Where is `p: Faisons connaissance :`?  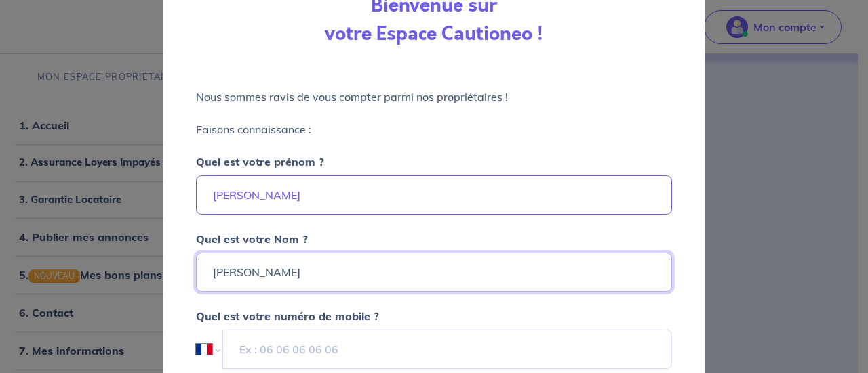 p: Faisons connaissance : is located at coordinates (434, 130).